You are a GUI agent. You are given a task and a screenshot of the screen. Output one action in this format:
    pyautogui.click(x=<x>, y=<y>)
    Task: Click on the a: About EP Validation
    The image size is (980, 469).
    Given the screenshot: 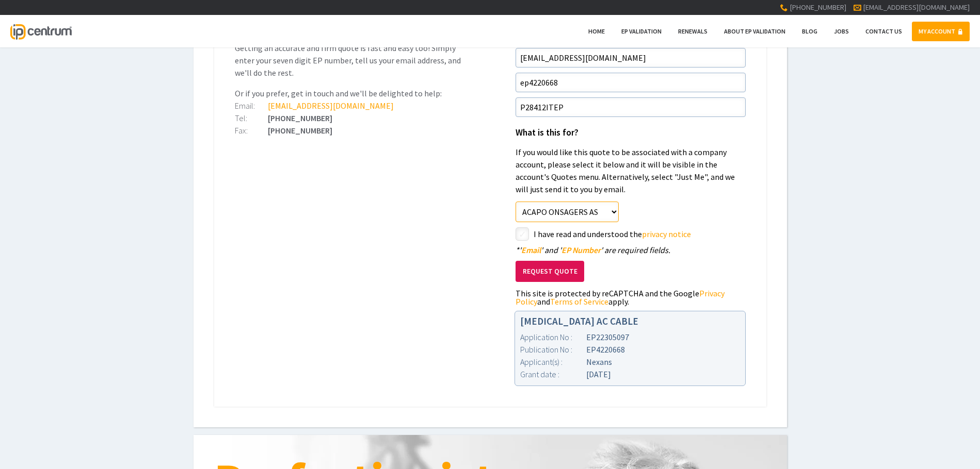 What is the action you would take?
    pyautogui.click(x=754, y=31)
    